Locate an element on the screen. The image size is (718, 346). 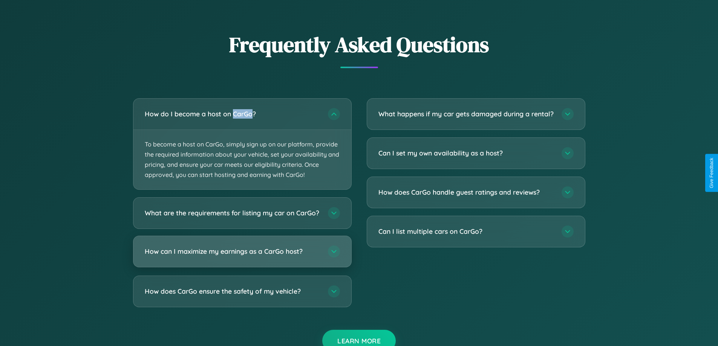
h3: How can I maximize my earnings as a CarGo host? is located at coordinates (233, 252).